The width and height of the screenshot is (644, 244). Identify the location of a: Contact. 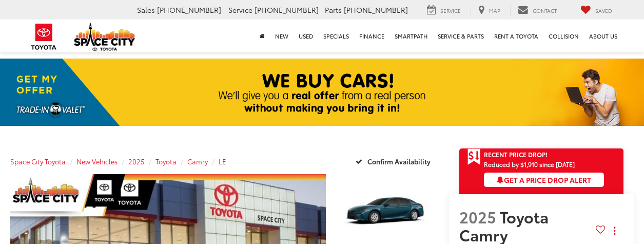
(538, 10).